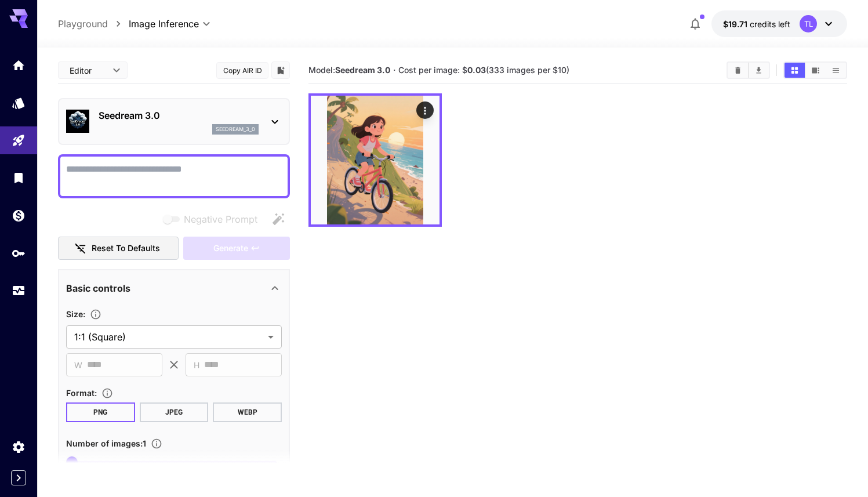 The height and width of the screenshot is (497, 868). What do you see at coordinates (375, 160) in the screenshot?
I see `img: A19HG0DwWaTNAAAAAElFTkSuQmCC` at bounding box center [375, 160].